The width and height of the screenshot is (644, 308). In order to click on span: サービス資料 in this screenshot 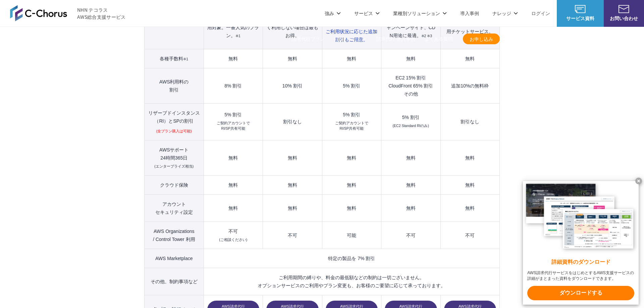, I will do `click(580, 18)`.